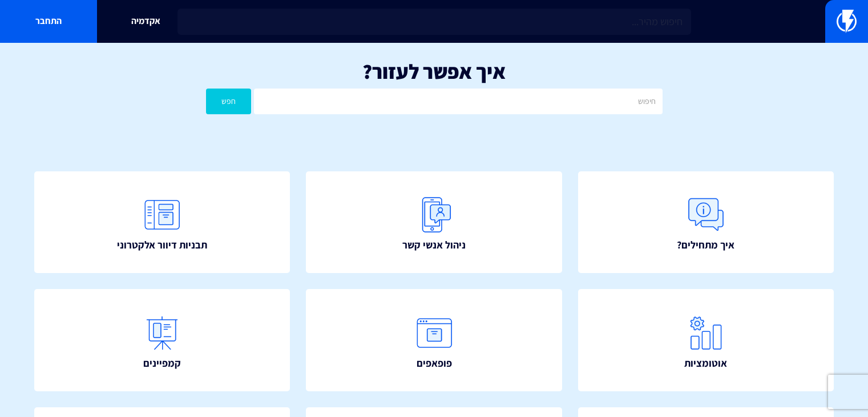  Describe the element at coordinates (705, 222) in the screenshot. I see `a: איך מתחילים?` at that location.